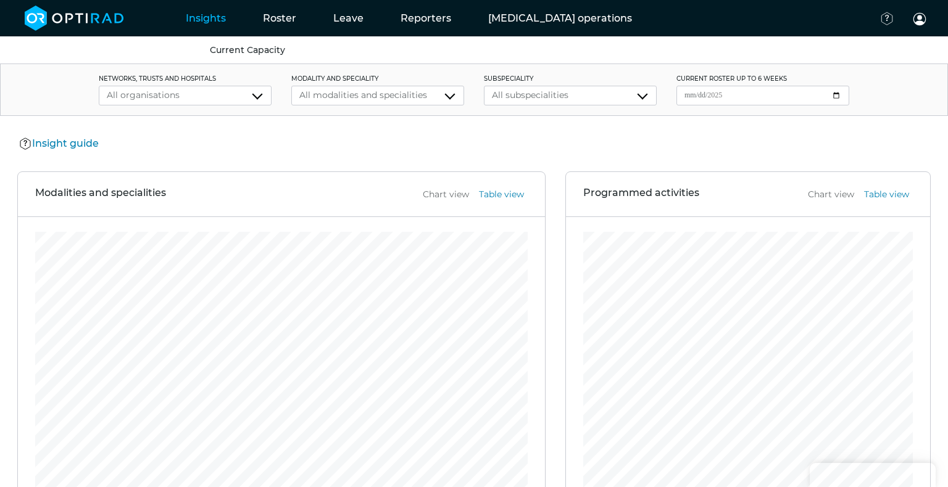 This screenshot has width=948, height=487. Describe the element at coordinates (25, 144) in the screenshot. I see `img: Help Icon` at that location.